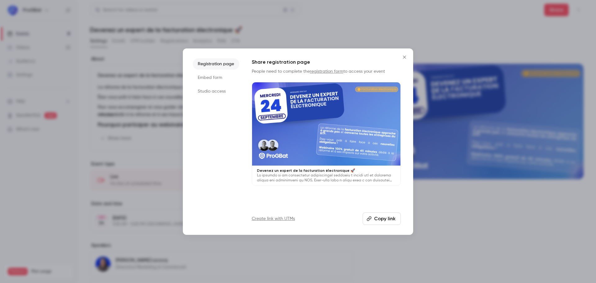 This screenshot has height=283, width=596. Describe the element at coordinates (326, 134) in the screenshot. I see `a: Devenez un expert de la facturation électronique 🚀Lo ipsumdo si am consectetur adipiscingel seddo...` at that location.